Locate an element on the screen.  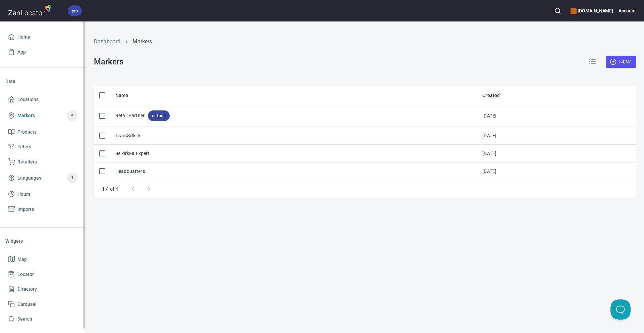
th: Created is located at coordinates (556, 95).